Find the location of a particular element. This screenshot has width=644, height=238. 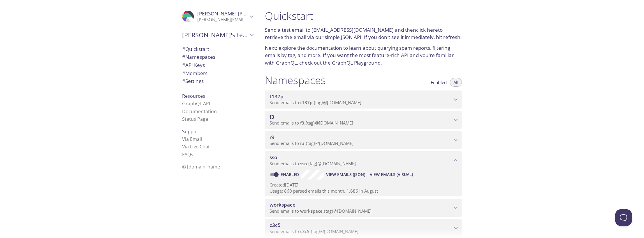

a: click here is located at coordinates (427, 30).